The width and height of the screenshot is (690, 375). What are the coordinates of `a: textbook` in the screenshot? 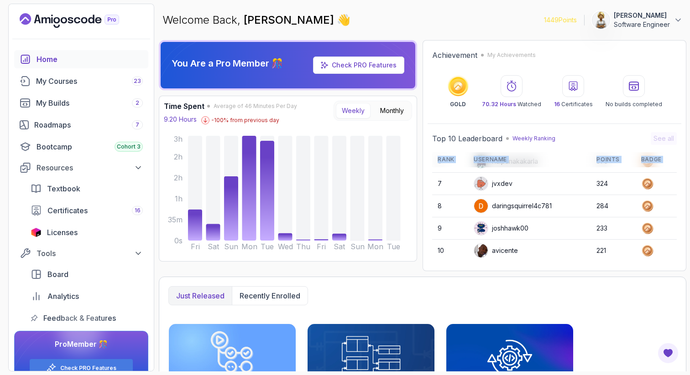 It's located at (87, 189).